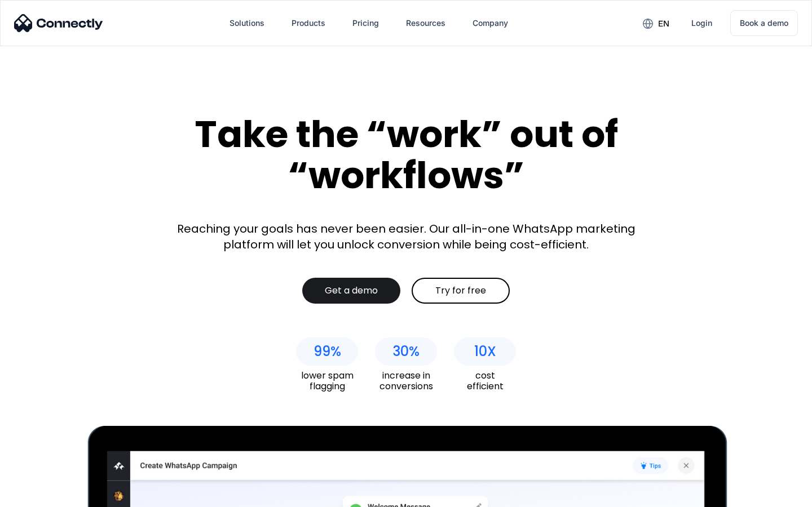 The width and height of the screenshot is (812, 507). I want to click on div: Company, so click(490, 23).